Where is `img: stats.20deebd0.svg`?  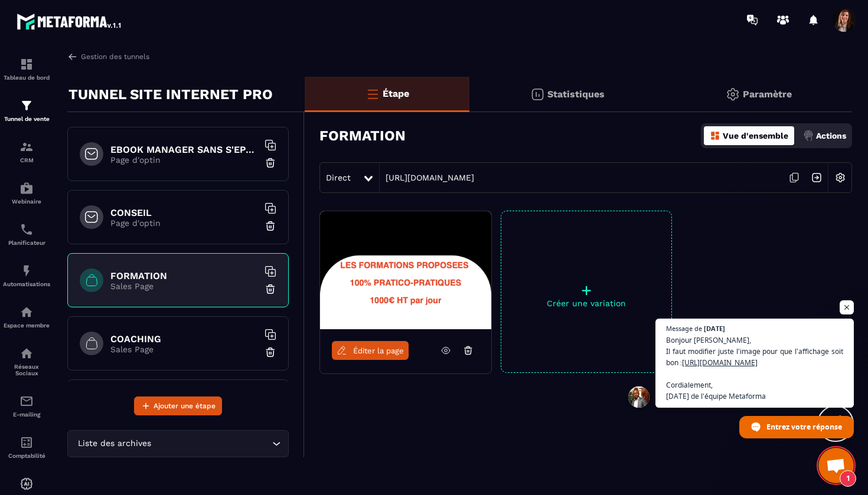 img: stats.20deebd0.svg is located at coordinates (538, 94).